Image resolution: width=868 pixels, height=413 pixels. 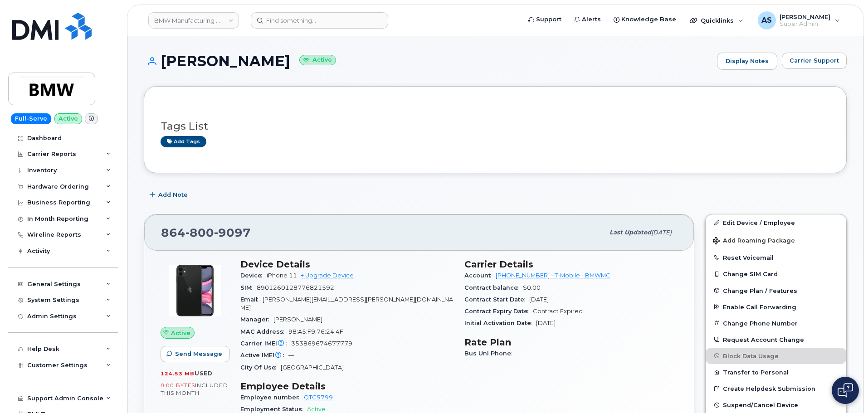 What do you see at coordinates (347, 386) in the screenshot?
I see `h3: Employee Details` at bounding box center [347, 386].